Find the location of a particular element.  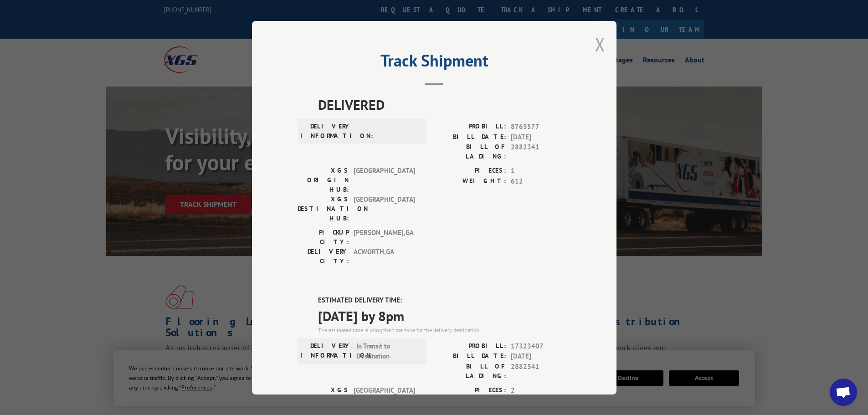

span: 1 is located at coordinates (541, 171).